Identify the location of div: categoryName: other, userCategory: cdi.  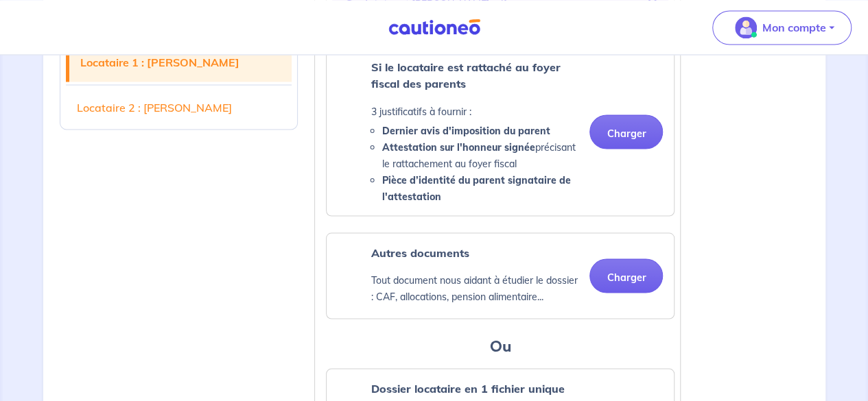
(500, 276).